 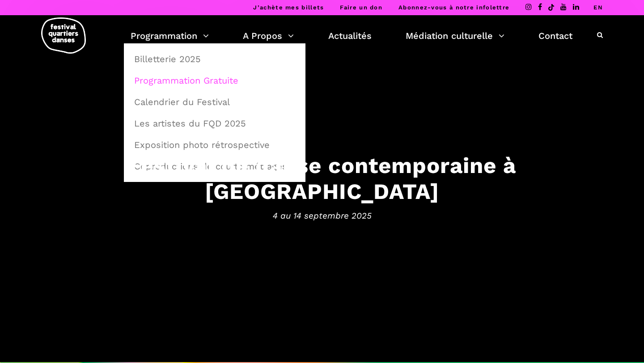 I want to click on a: Les artistes du FQD 2025, so click(x=215, y=123).